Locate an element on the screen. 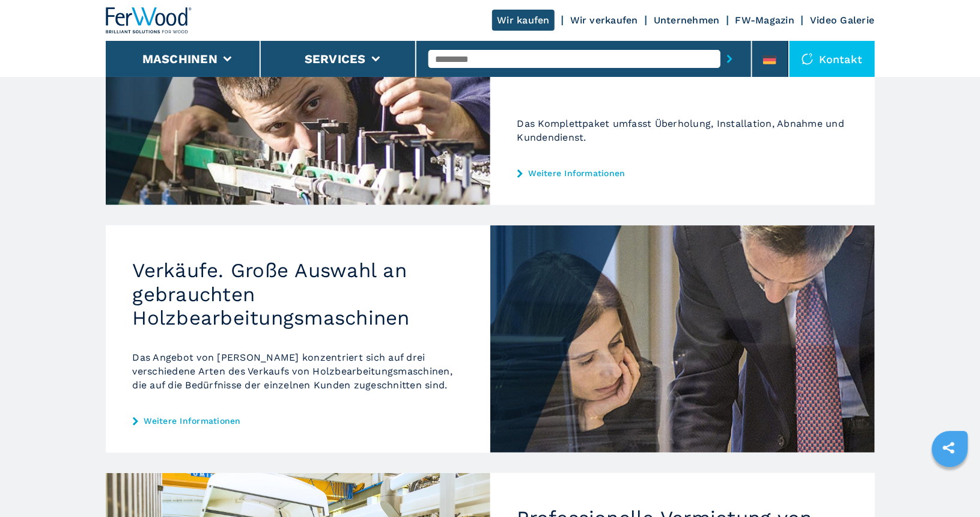 The image size is (980, 517). img: Verkäufe. Große Auswahl an gebrauchten Holzbearbeitungsmaschinen is located at coordinates (683, 339).